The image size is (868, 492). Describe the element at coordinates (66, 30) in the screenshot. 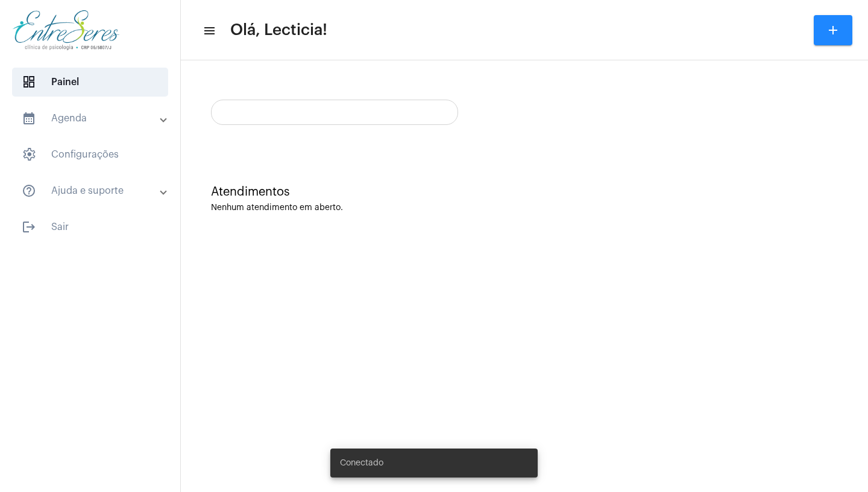

I see `img: aa27006a-a7e4-c883-abf8-315c10fe6841.png` at that location.